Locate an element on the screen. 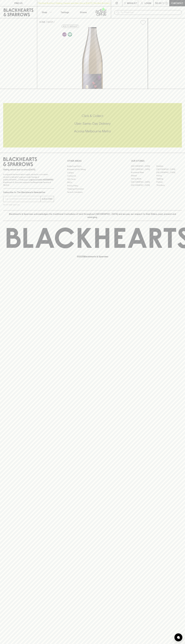 Image resolution: width=185 pixels, height=644 pixels. p: Wishlist is located at coordinates (132, 3).